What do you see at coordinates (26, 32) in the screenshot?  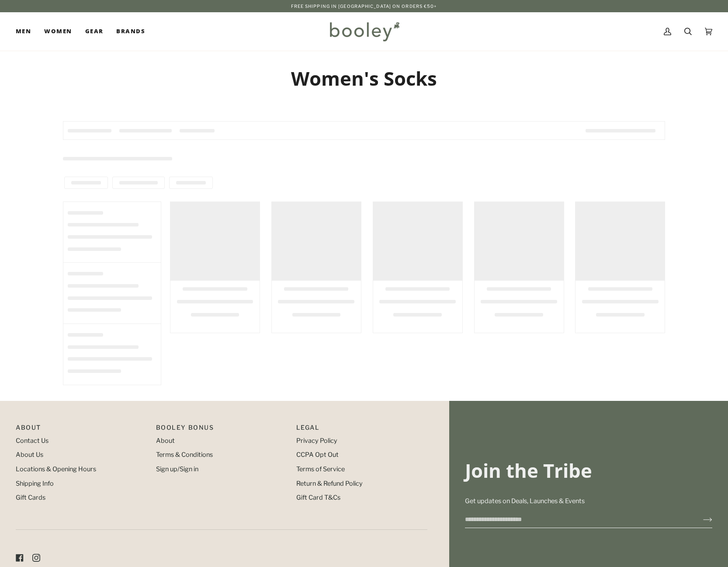 I see `div: Men` at bounding box center [26, 32].